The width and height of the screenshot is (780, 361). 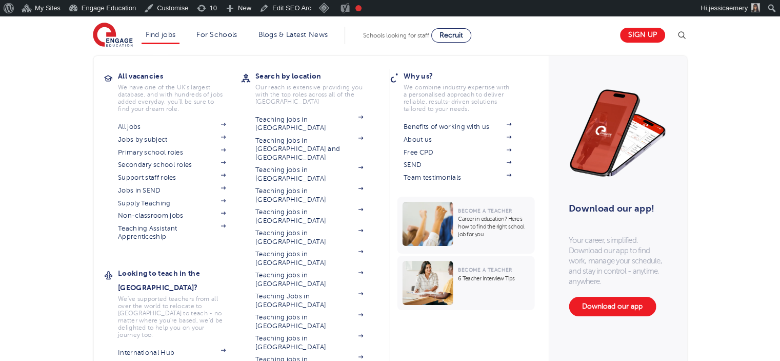 I want to click on p: 6 Teacher Interview Tips, so click(x=493, y=278).